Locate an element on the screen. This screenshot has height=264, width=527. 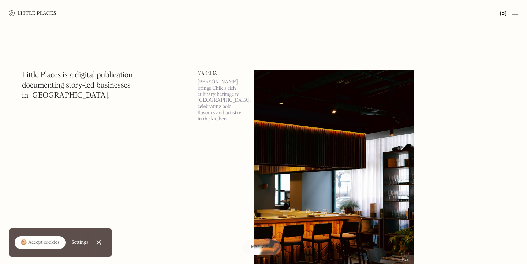
a: Map view is located at coordinates (262, 247).